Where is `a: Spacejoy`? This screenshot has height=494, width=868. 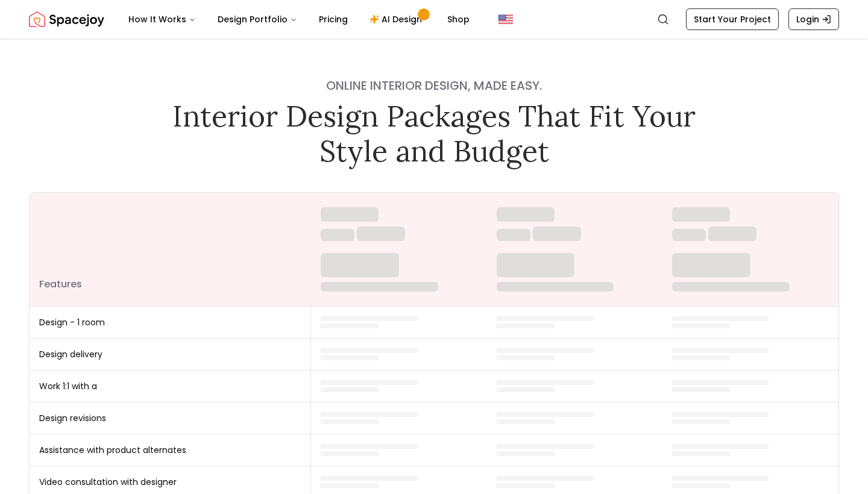
a: Spacejoy is located at coordinates (66, 19).